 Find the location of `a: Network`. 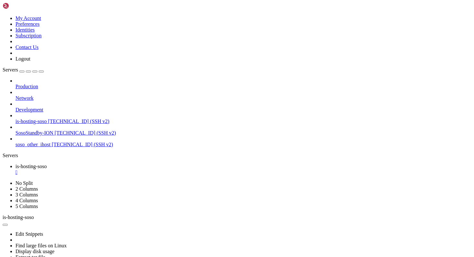

a: Network is located at coordinates (243, 98).